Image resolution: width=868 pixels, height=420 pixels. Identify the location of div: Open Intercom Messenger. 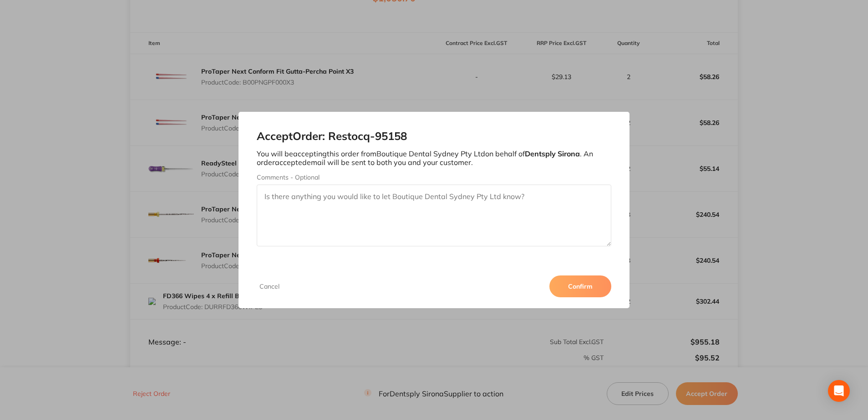
(839, 391).